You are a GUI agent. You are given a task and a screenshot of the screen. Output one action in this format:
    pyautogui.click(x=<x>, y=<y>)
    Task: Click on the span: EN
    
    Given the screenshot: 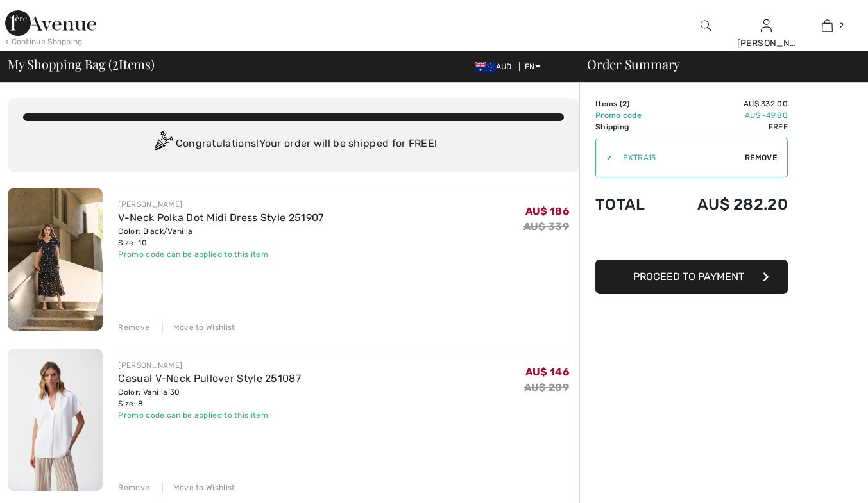 What is the action you would take?
    pyautogui.click(x=532, y=66)
    